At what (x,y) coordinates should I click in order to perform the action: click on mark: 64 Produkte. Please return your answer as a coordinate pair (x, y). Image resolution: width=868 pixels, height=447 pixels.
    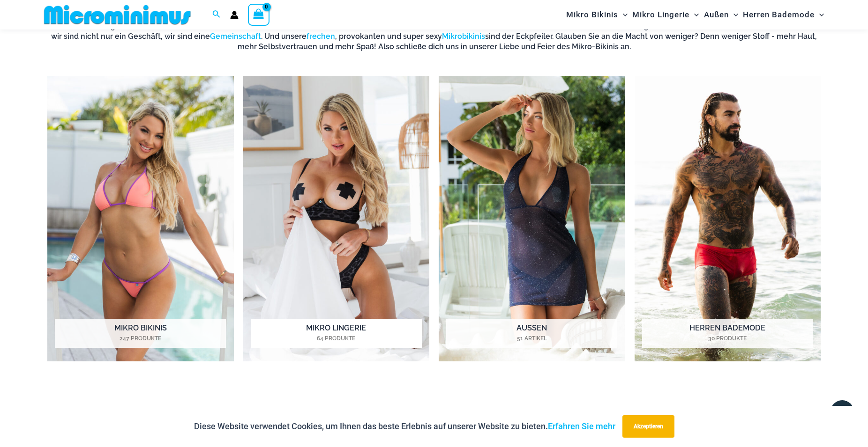
    Looking at the image, I should click on (336, 338).